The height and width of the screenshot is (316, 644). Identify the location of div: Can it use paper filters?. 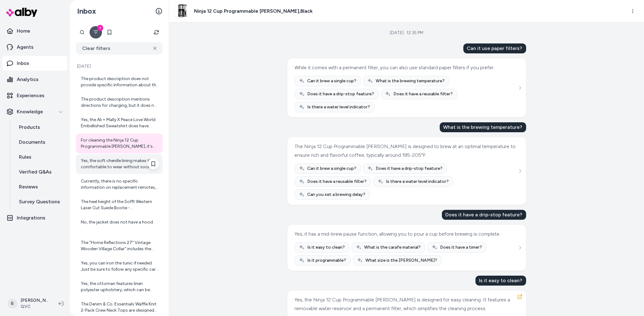
(495, 48).